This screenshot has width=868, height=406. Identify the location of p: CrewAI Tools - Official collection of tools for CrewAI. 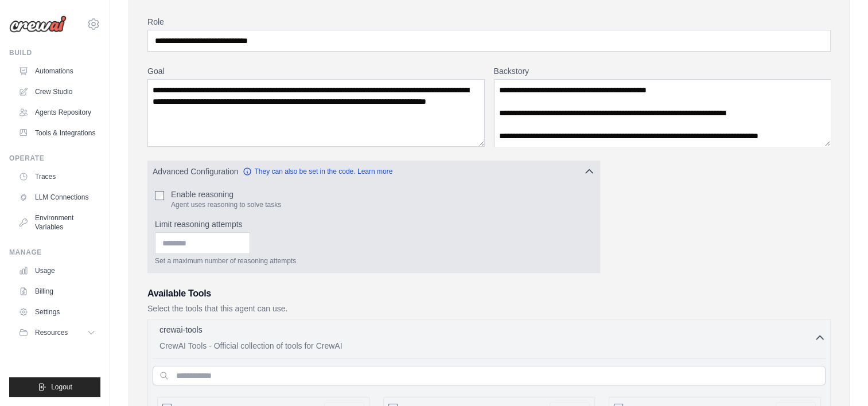
(487, 346).